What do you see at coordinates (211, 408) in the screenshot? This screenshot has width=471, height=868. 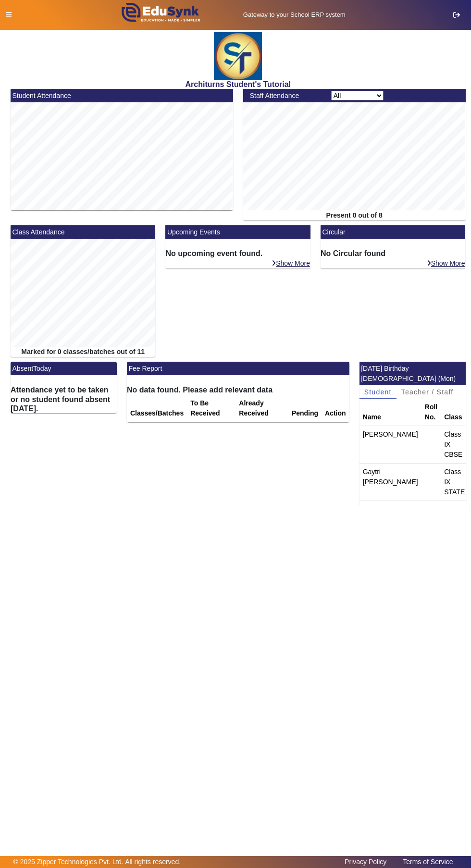 I see `th: To Be Received` at bounding box center [211, 408].